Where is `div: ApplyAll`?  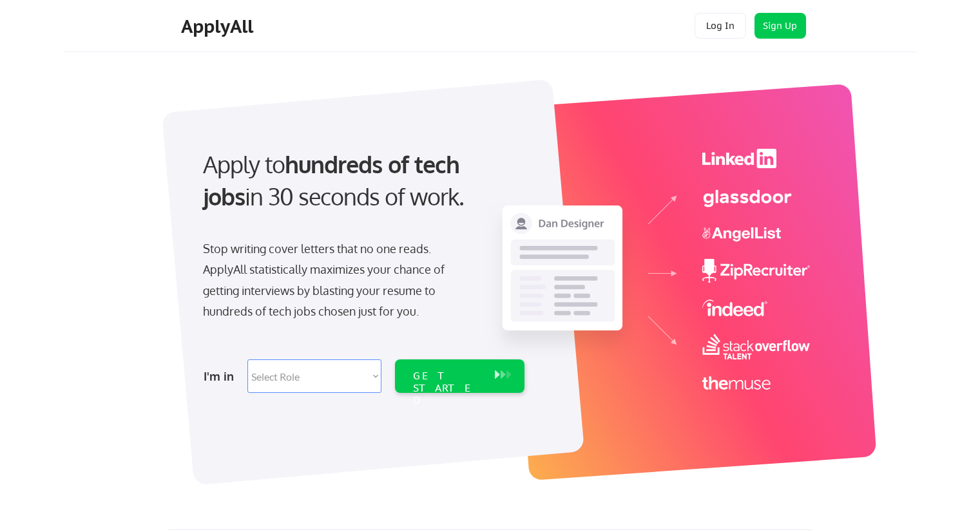
div: ApplyAll is located at coordinates (219, 26).